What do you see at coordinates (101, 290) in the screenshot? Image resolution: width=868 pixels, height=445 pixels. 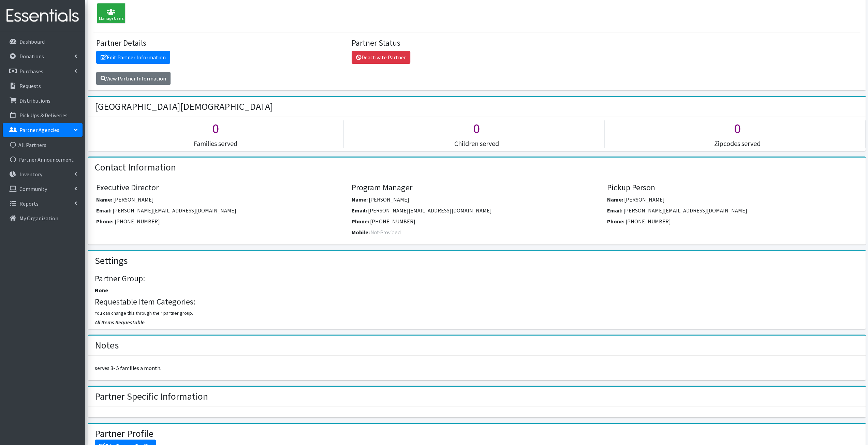 I see `label: None` at bounding box center [101, 290].